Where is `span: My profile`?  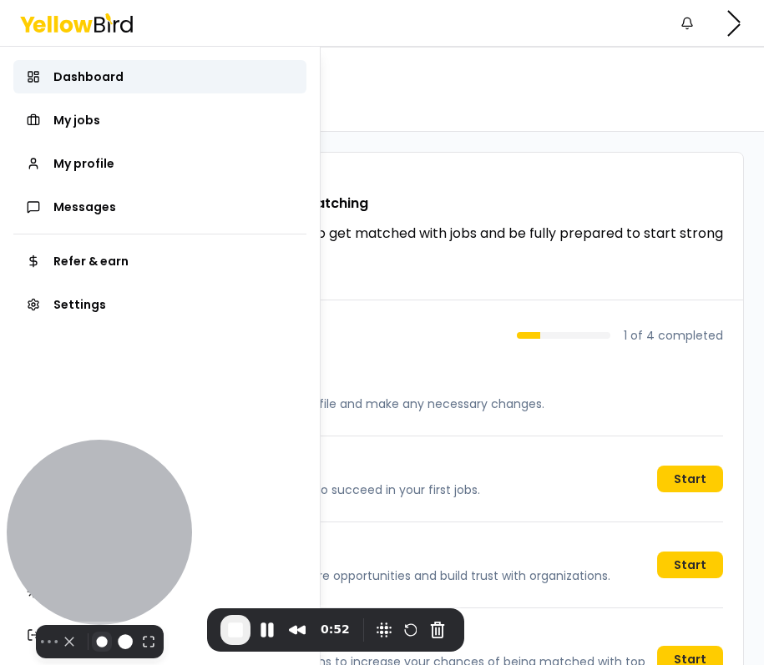
span: My profile is located at coordinates (83, 164).